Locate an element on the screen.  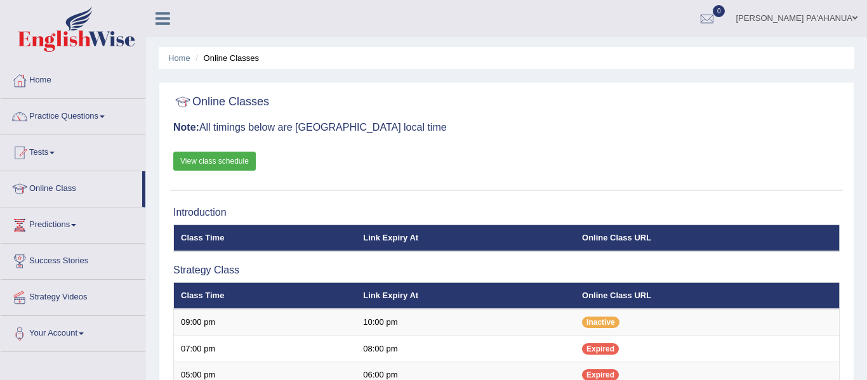
td: 09:00 pm is located at coordinates (265, 322).